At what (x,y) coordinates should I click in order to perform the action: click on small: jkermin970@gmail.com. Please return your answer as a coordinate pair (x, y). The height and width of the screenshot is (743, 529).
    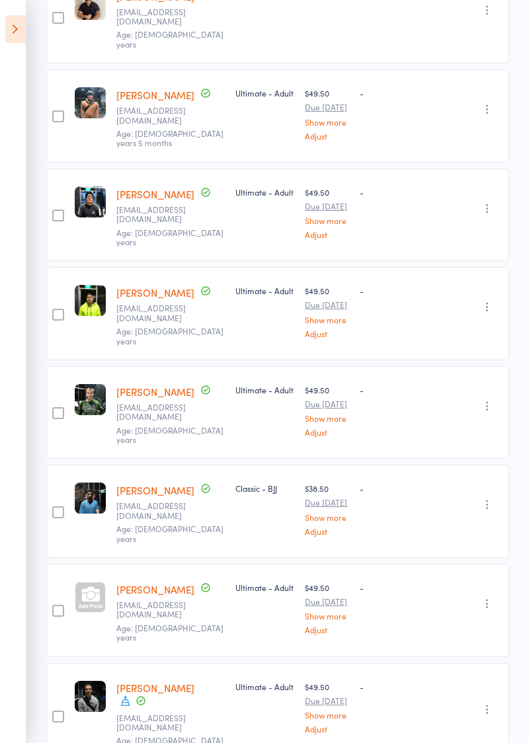
    Looking at the image, I should click on (159, 511).